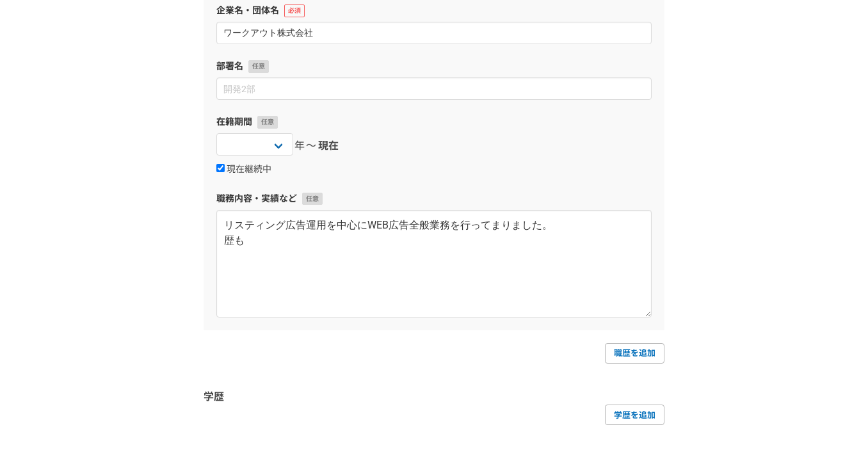 This screenshot has width=868, height=450. Describe the element at coordinates (434, 33) in the screenshot. I see `input: エニィクルー株式会社` at that location.